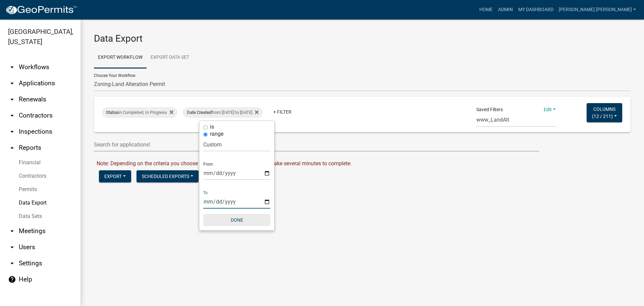  What do you see at coordinates (317, 144) in the screenshot?
I see `input: Search for applications!` at bounding box center [317, 144].